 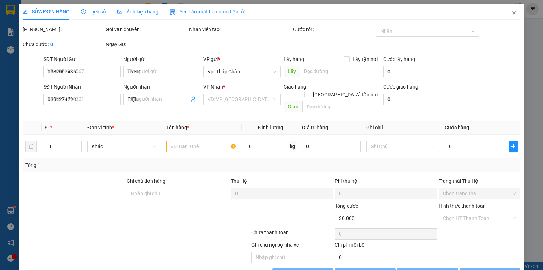 I want to click on span: Ảnh kiện hàng, so click(x=138, y=12).